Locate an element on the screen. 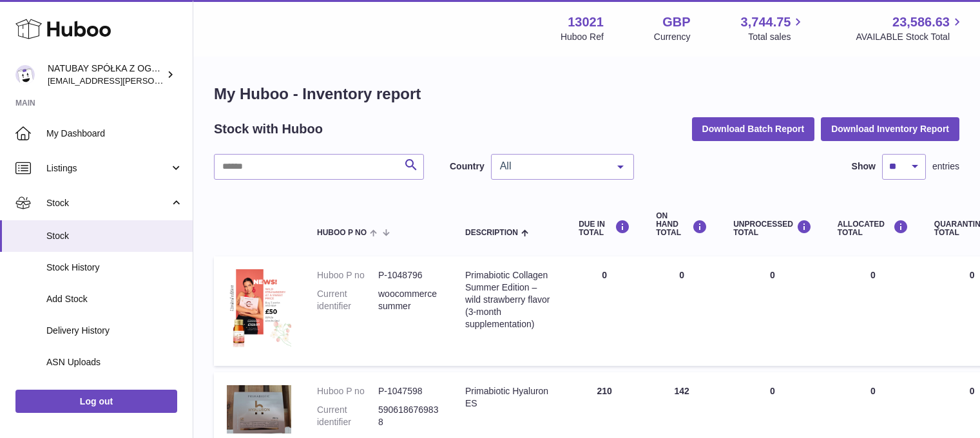 Image resolution: width=980 pixels, height=438 pixels. div: Primabiotic Collagen Summer Edition – wild strawberry flavor (3-month supplementation) is located at coordinates (509, 300).